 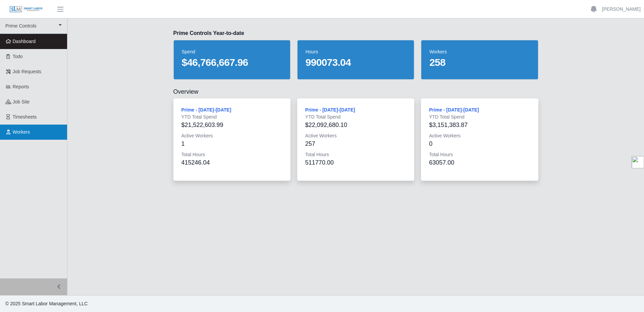 I want to click on span: Dashboard, so click(x=24, y=41).